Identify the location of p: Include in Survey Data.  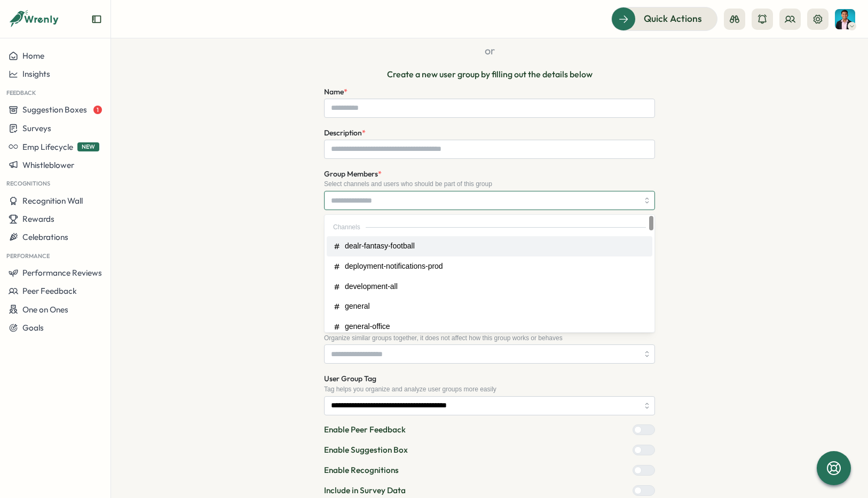
(365, 490).